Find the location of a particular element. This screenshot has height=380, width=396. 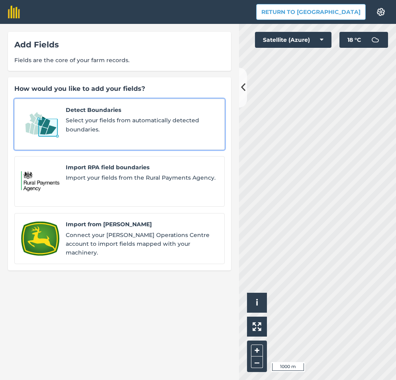

span: Import RPA field boundaries is located at coordinates (142, 167).